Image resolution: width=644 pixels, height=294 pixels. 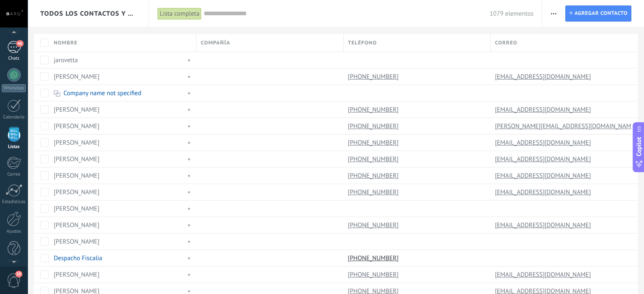 What do you see at coordinates (179, 13) in the screenshot?
I see `div: Lista completa` at bounding box center [179, 13].